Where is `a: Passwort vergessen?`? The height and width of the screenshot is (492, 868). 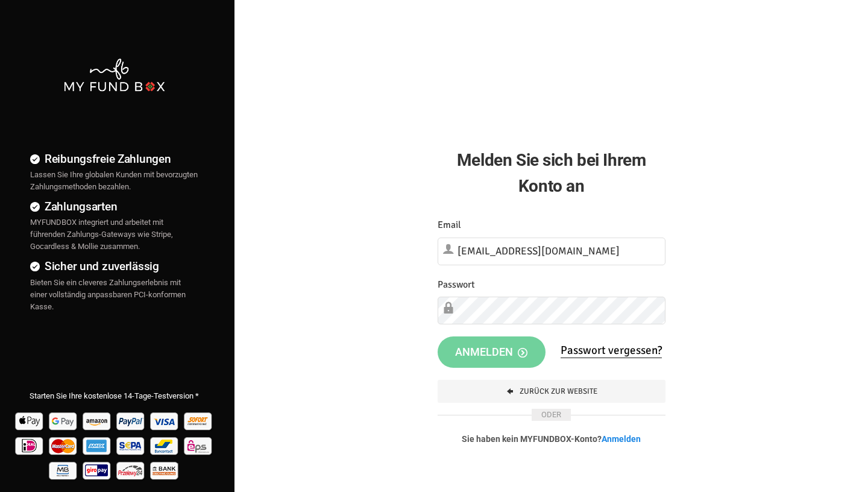 a: Passwort vergessen? is located at coordinates (611, 351).